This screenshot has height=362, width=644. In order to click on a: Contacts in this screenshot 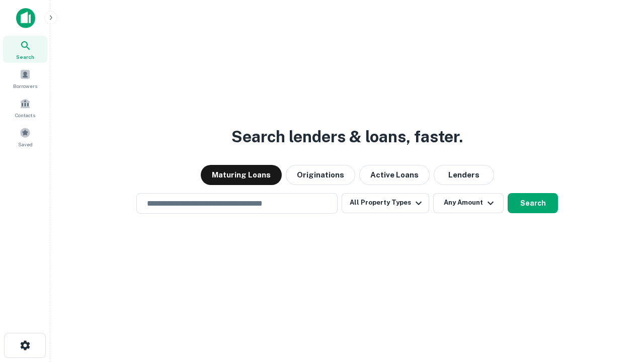, I will do `click(25, 108)`.